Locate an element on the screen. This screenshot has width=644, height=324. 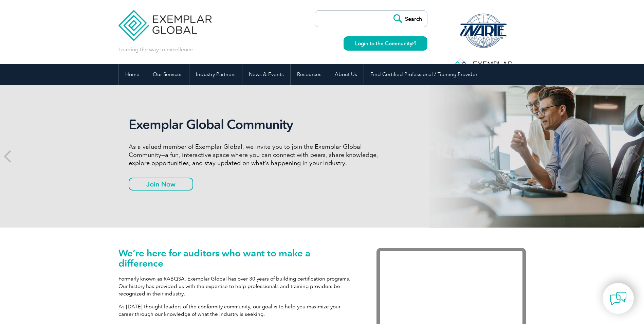
img: contact-chat.png is located at coordinates (618, 298).